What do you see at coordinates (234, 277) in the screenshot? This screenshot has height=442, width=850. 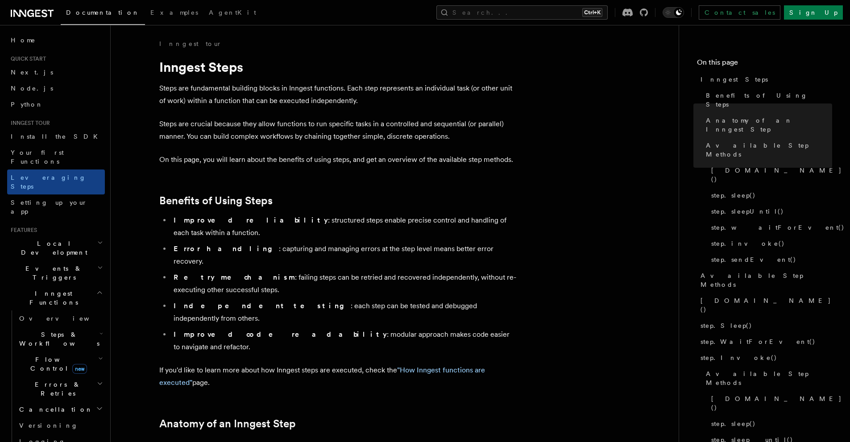 I see `strong: Retry mechanism` at bounding box center [234, 277].